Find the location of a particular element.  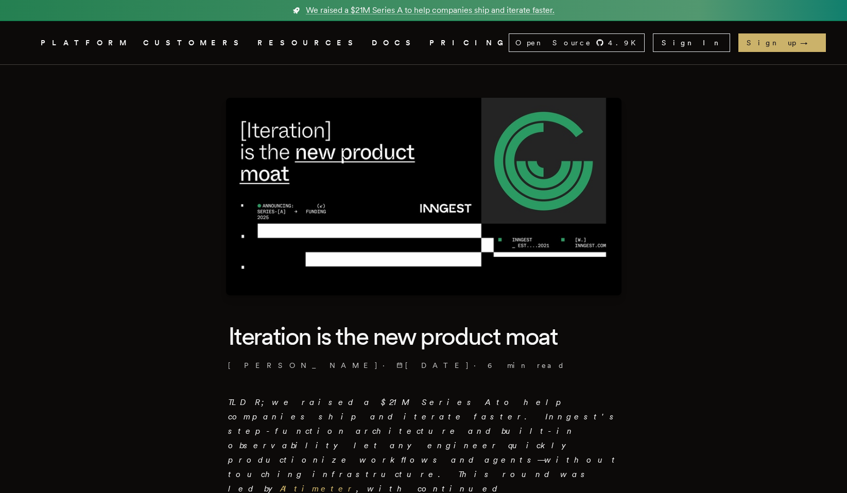

span: Open Source is located at coordinates (554, 43).